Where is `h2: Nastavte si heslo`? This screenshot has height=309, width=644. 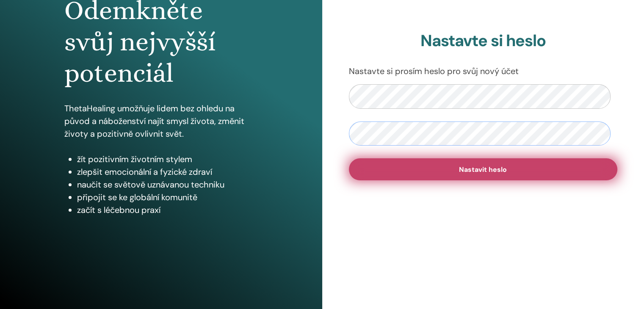 h2: Nastavte si heslo is located at coordinates (483, 41).